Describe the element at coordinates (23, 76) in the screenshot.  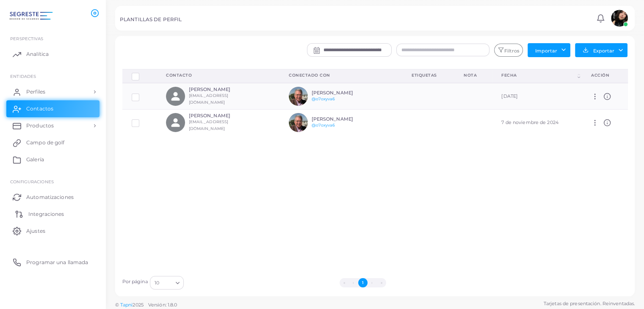
I see `font: ENTIDADES` at that location.